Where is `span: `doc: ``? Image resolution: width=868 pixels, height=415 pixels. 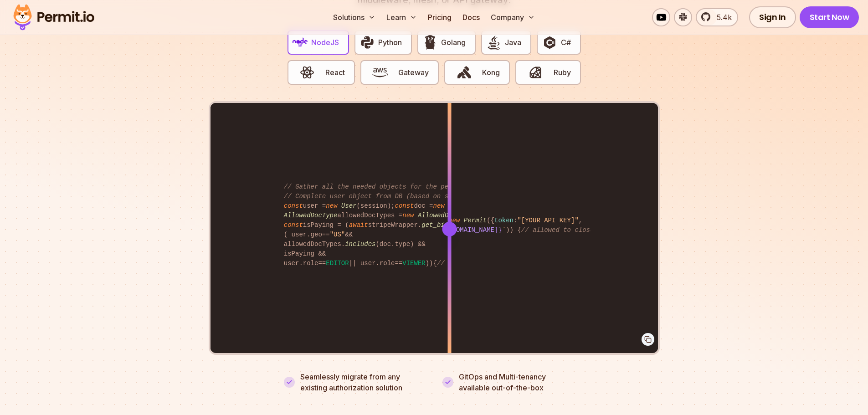
span: `doc: ` is located at coordinates (463, 230).